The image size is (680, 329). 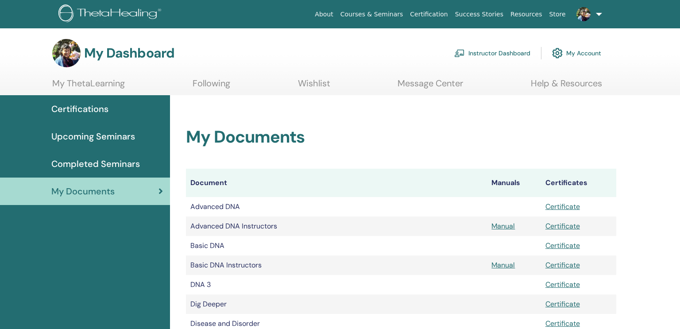 What do you see at coordinates (576, 53) in the screenshot?
I see `a: My Account` at bounding box center [576, 53].